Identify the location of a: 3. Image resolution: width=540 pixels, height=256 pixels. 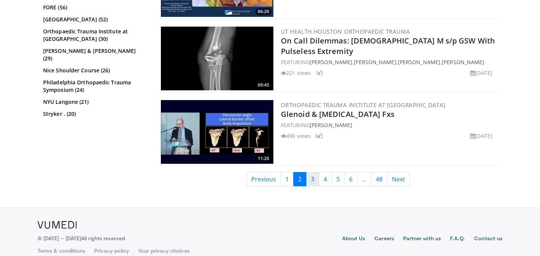
(312, 179).